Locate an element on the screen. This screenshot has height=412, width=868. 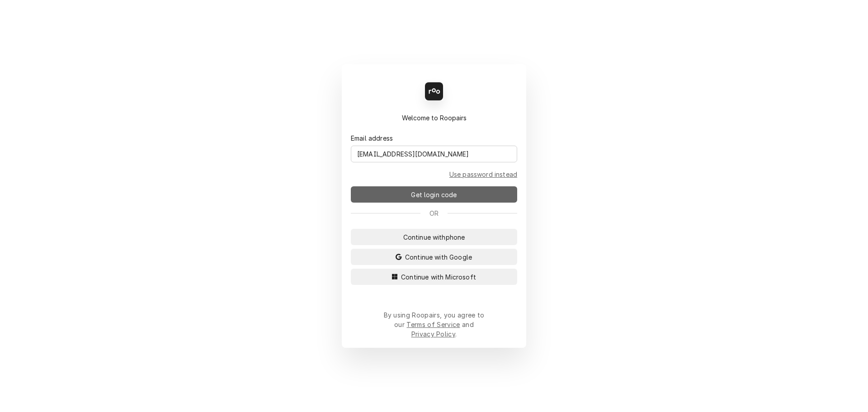
button: Continue withphone is located at coordinates (434, 237).